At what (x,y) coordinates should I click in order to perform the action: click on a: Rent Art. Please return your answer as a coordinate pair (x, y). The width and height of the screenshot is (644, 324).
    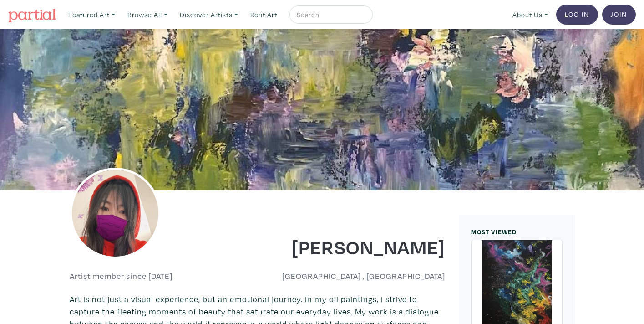
    Looking at the image, I should click on (264, 14).